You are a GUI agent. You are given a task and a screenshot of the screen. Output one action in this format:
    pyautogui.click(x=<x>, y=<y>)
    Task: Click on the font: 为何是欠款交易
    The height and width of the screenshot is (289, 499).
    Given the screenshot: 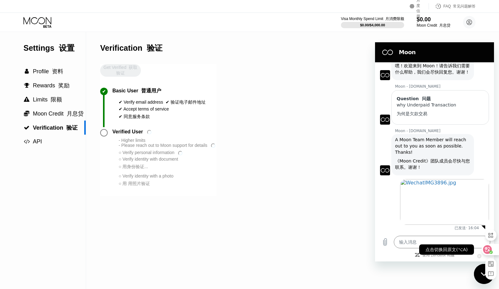 What is the action you would take?
    pyautogui.click(x=37, y=71)
    